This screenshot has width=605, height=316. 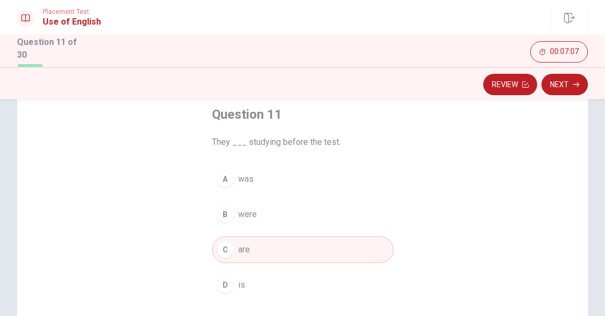 I want to click on button: Review, so click(x=510, y=84).